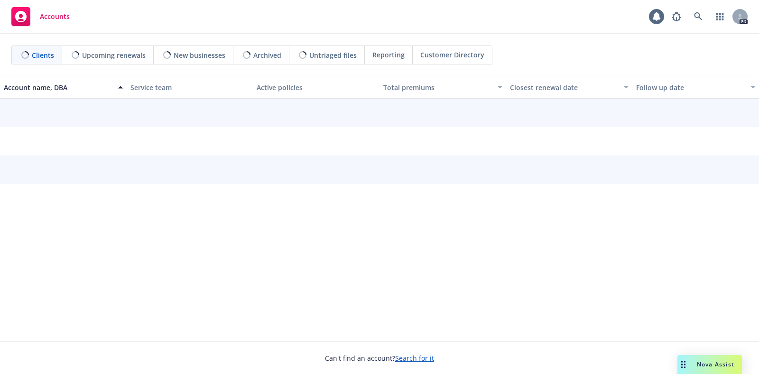 This screenshot has width=759, height=374. I want to click on div: Drag to move, so click(683, 365).